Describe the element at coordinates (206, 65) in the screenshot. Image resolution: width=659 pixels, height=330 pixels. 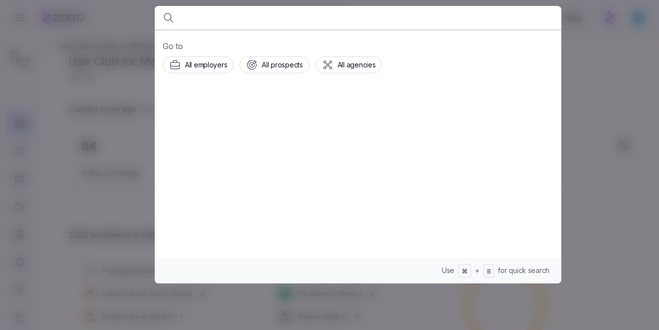
I see `span: All employers` at that location.